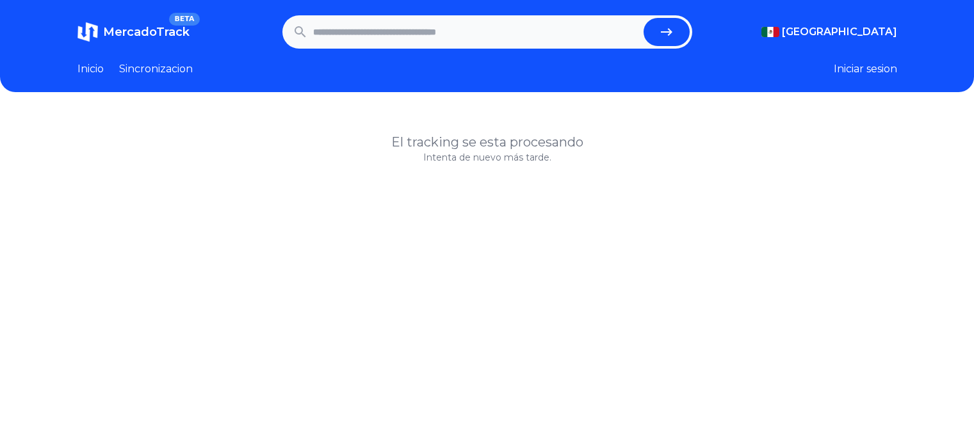 Image resolution: width=974 pixels, height=435 pixels. I want to click on a: Inicio, so click(90, 69).